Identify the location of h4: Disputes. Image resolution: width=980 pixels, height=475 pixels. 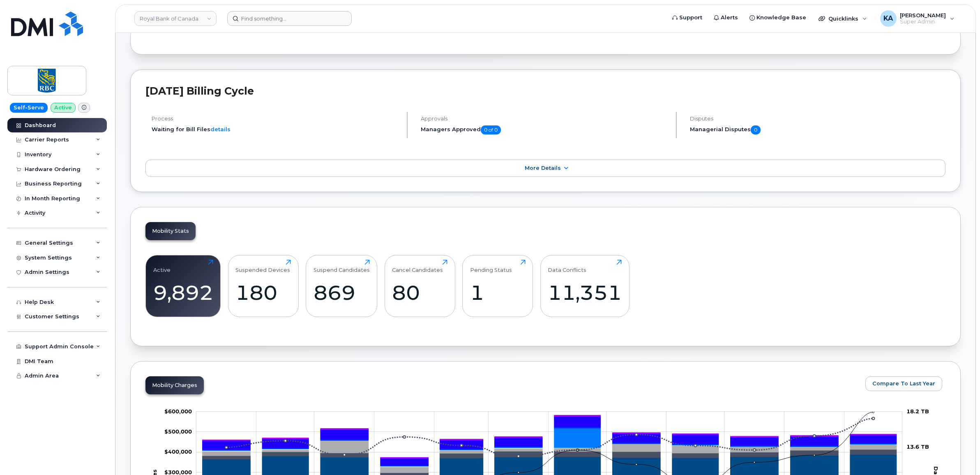
(818, 119).